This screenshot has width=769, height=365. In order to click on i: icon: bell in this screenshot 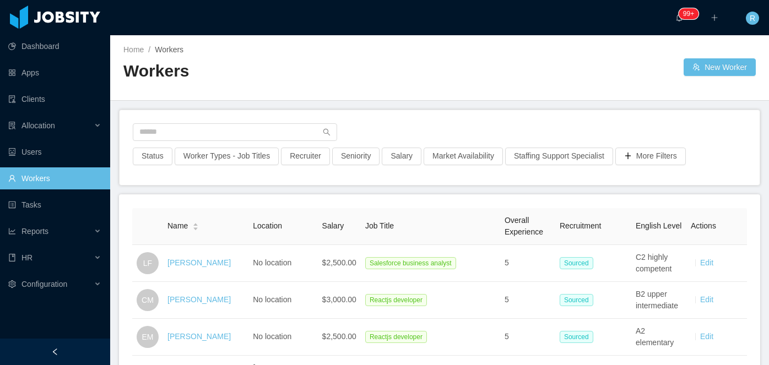, I will do `click(680, 18)`.